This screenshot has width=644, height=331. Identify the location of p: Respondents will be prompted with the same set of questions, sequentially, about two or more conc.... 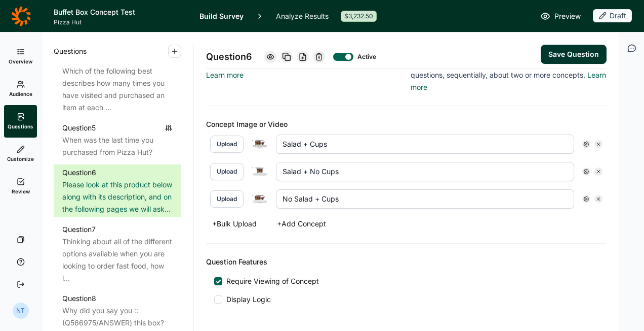
(509, 75).